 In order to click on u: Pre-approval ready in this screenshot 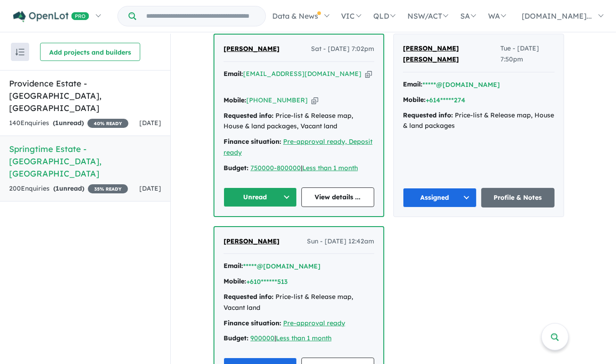, I will do `click(314, 323)`.